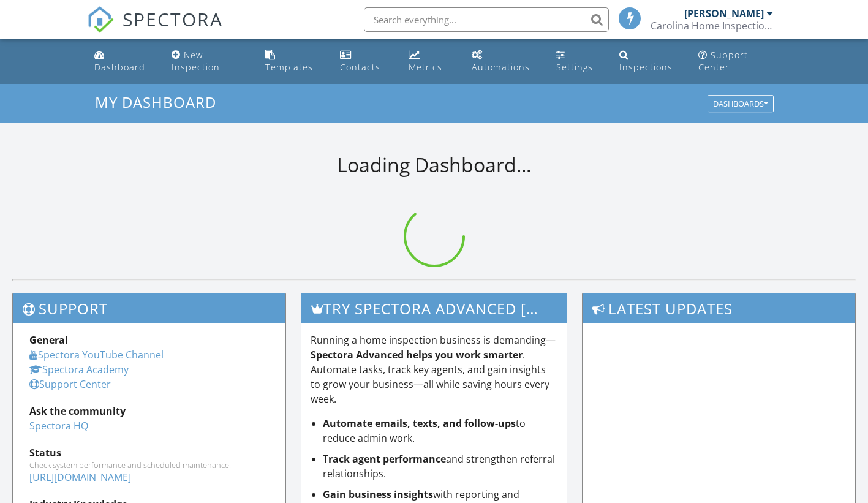  I want to click on div: Metrics, so click(425, 67).